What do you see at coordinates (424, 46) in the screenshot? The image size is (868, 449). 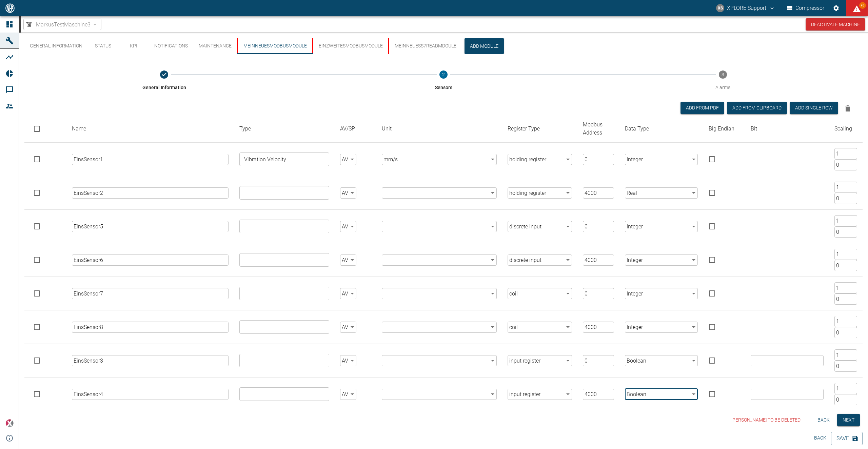 I see `button: MeinNeuesS7ReadMdoule` at bounding box center [424, 46].